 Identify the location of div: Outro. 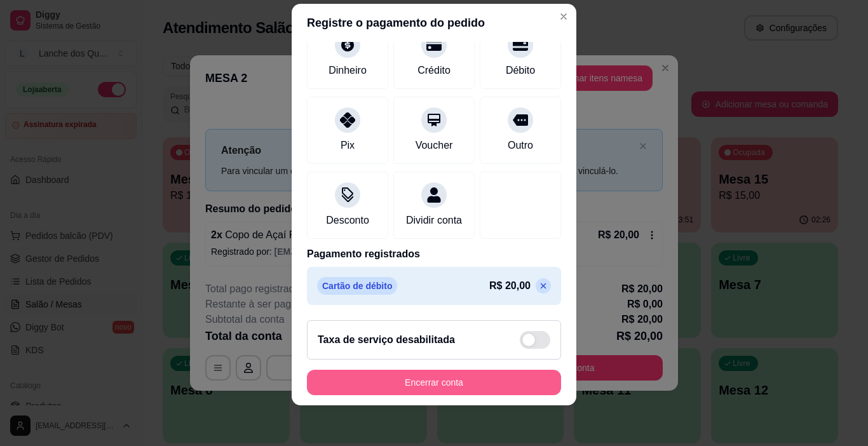
(520, 146).